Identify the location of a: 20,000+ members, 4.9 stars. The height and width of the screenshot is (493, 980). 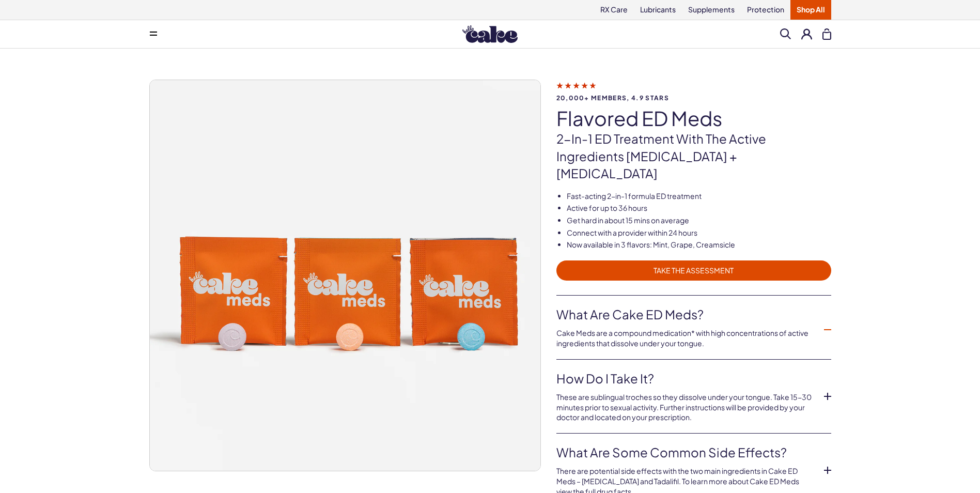
(694, 91).